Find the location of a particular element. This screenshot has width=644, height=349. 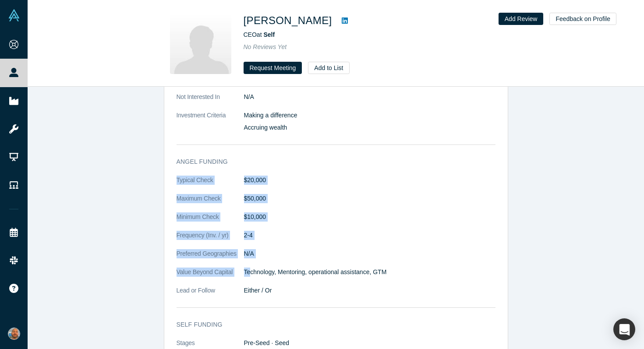

dd: $20,000 is located at coordinates (370, 180).